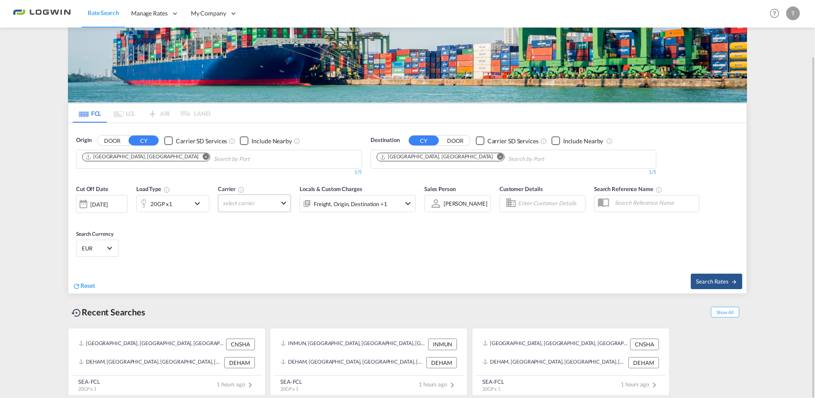 Image resolution: width=815 pixels, height=398 pixels. Describe the element at coordinates (241, 190) in the screenshot. I see `md-icon: The selected Trucker/Carrierwill be displayed in the rate results If the rates are from another f...` at that location.